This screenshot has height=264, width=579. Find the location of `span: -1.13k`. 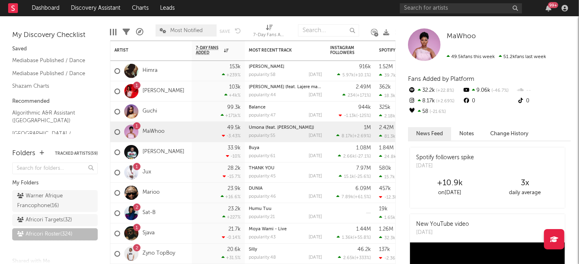

span: -1.13k is located at coordinates (350, 116).